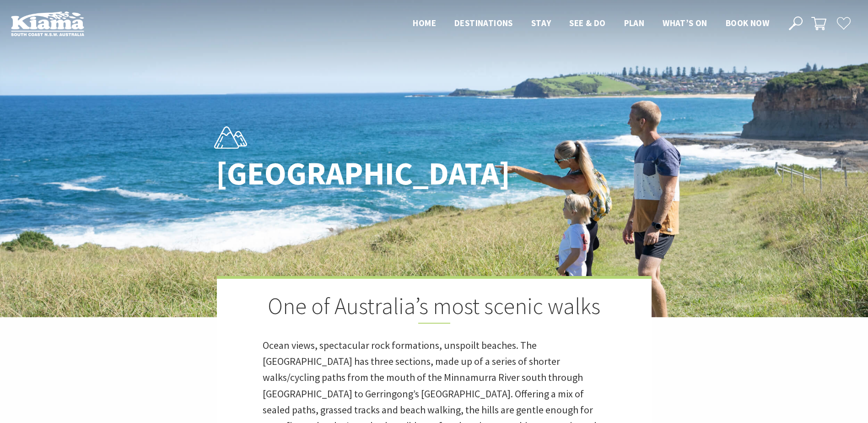  Describe the element at coordinates (483, 23) in the screenshot. I see `span: Destinations` at that location.